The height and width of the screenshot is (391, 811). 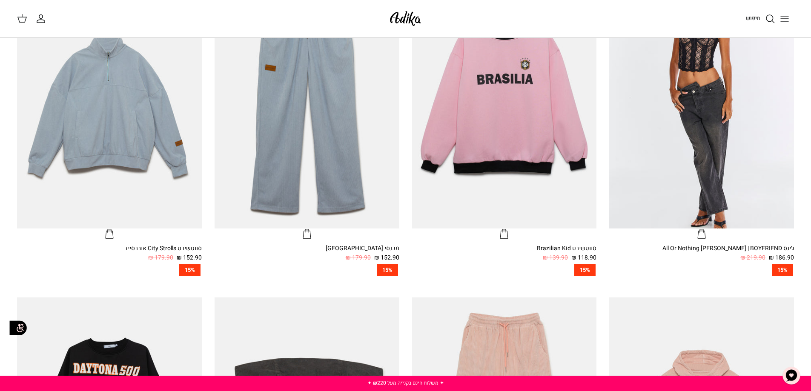 I want to click on a: ✦ משלוח חינם בקנייה מעל ₪220 ✦, so click(x=406, y=383).